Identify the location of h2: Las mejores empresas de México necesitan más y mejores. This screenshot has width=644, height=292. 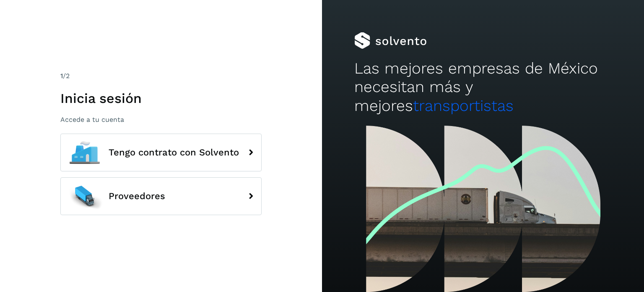
(483, 87).